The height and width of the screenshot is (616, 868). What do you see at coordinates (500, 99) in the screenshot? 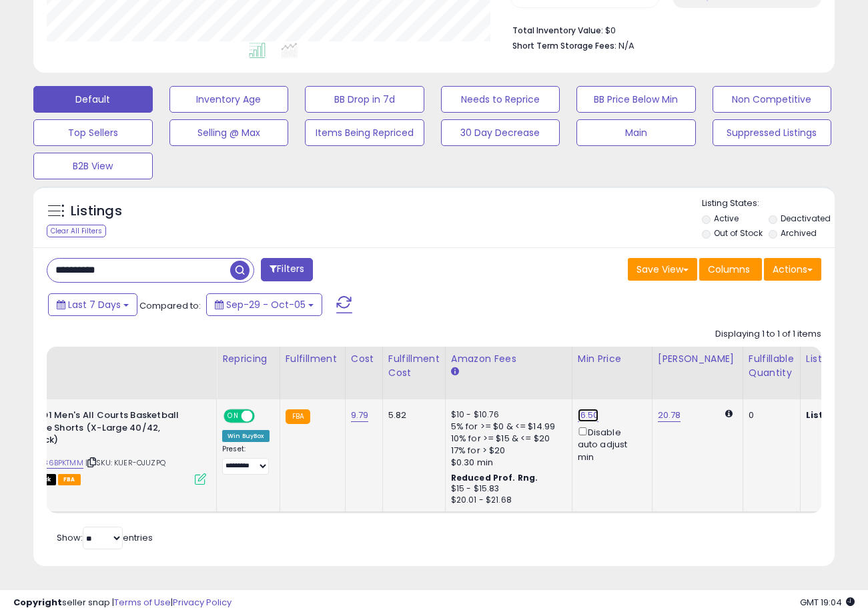
I see `button: Needs to Reprice` at bounding box center [500, 99].